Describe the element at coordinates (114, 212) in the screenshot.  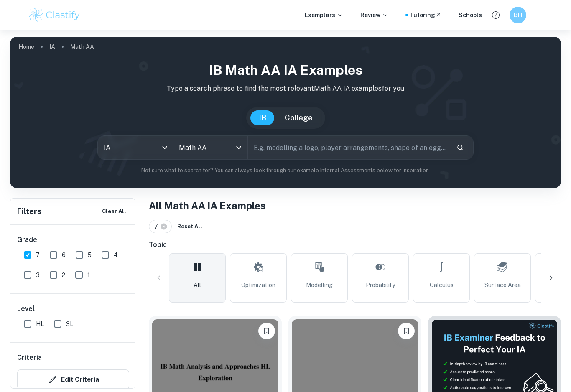
I see `button: Clear All` at that location.